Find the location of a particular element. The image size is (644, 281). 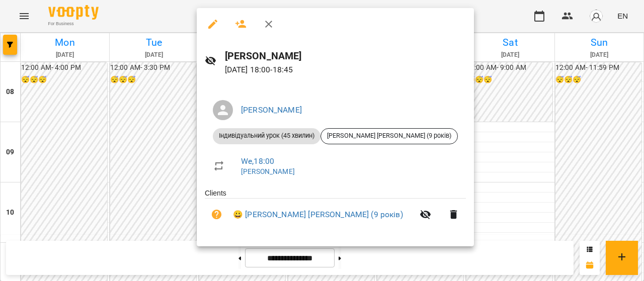

ul: Clients is located at coordinates (335, 211).